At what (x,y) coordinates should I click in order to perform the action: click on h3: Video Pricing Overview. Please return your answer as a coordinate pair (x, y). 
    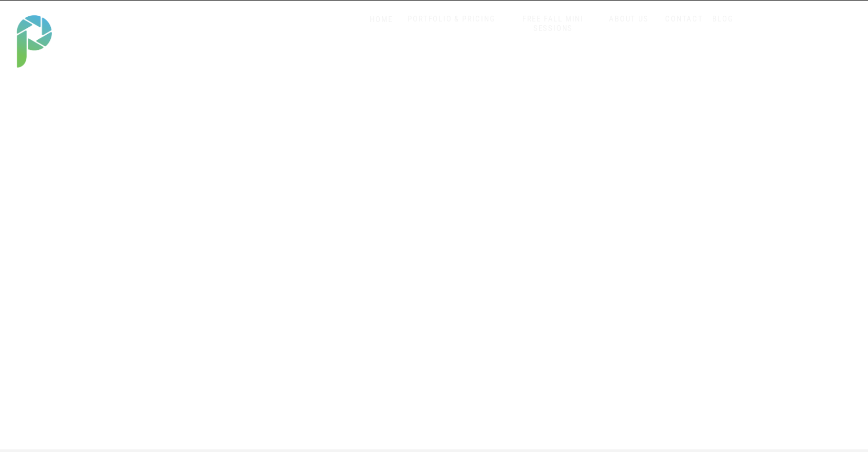
    Looking at the image, I should click on (265, 344).